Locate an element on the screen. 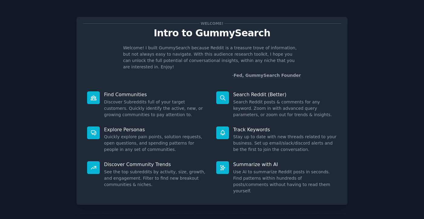 Image resolution: width=424 pixels, height=219 pixels. a: Fed, GummySearch Founder is located at coordinates (267, 75).